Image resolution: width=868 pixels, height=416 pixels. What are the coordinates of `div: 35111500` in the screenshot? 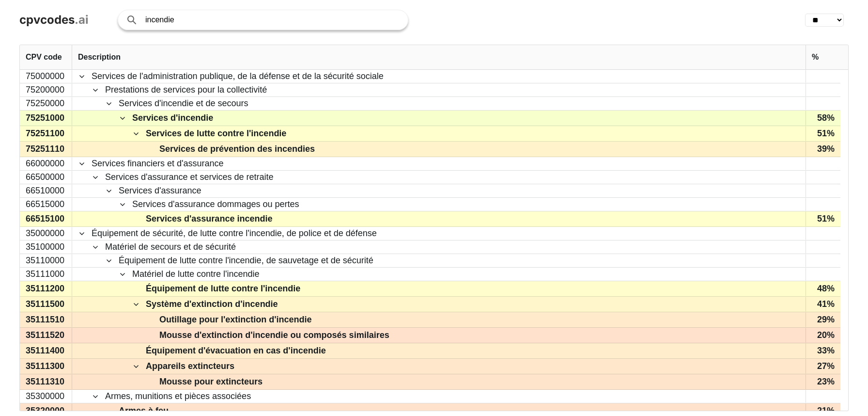 It's located at (46, 304).